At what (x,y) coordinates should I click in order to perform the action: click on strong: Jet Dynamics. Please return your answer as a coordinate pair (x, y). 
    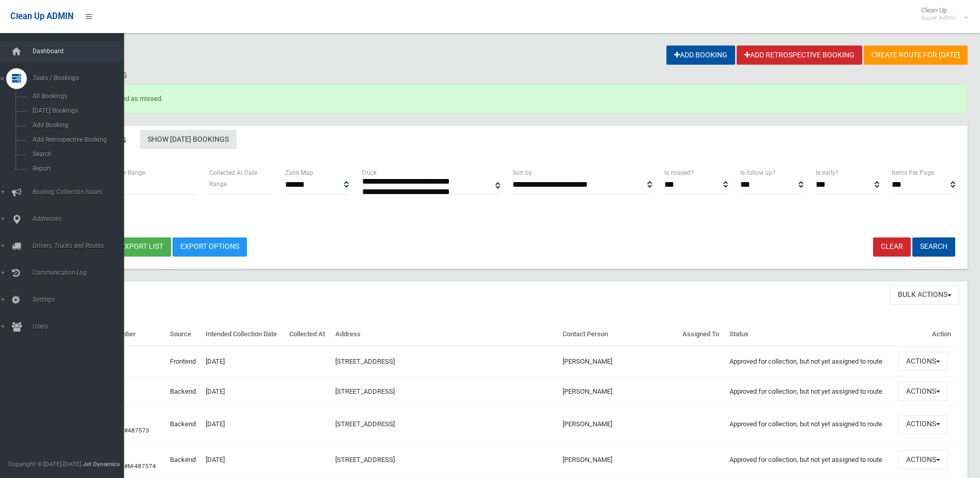
    Looking at the image, I should click on (101, 464).